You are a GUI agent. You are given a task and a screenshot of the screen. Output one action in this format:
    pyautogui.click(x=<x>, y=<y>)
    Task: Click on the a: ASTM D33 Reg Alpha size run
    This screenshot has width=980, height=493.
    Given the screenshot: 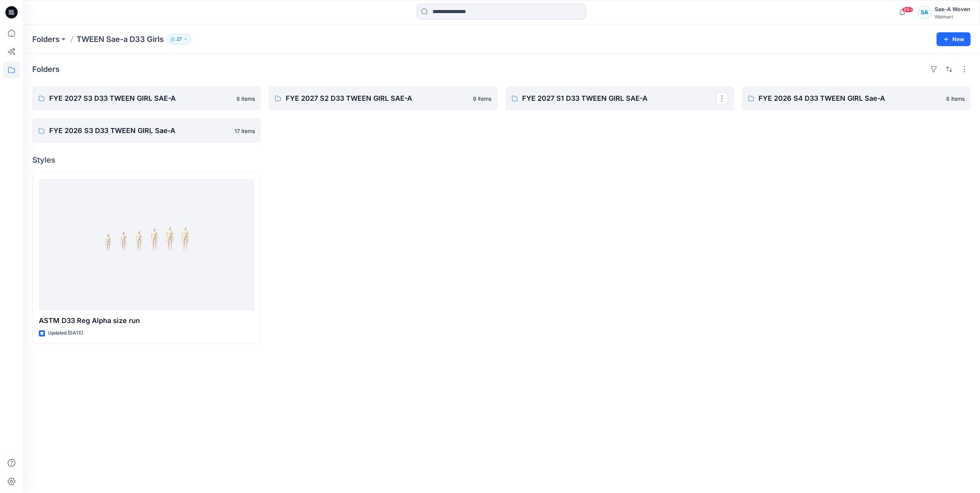 What is the action you would take?
    pyautogui.click(x=146, y=245)
    